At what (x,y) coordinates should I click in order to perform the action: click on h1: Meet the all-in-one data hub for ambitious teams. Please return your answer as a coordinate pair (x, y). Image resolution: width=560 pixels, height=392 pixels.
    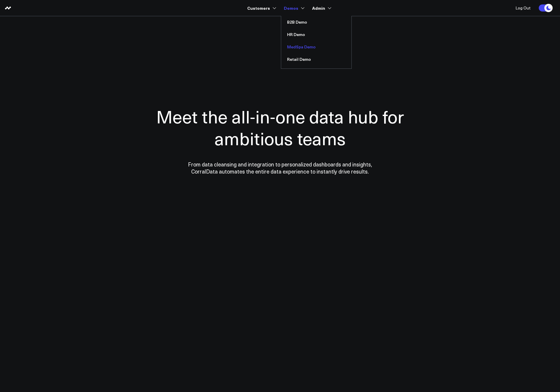
    Looking at the image, I should click on (280, 127).